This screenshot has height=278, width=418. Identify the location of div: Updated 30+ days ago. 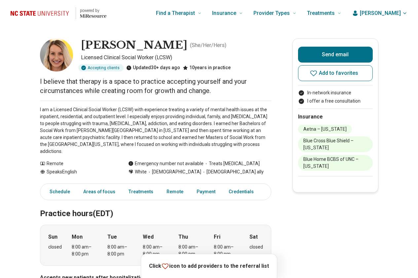
(153, 68).